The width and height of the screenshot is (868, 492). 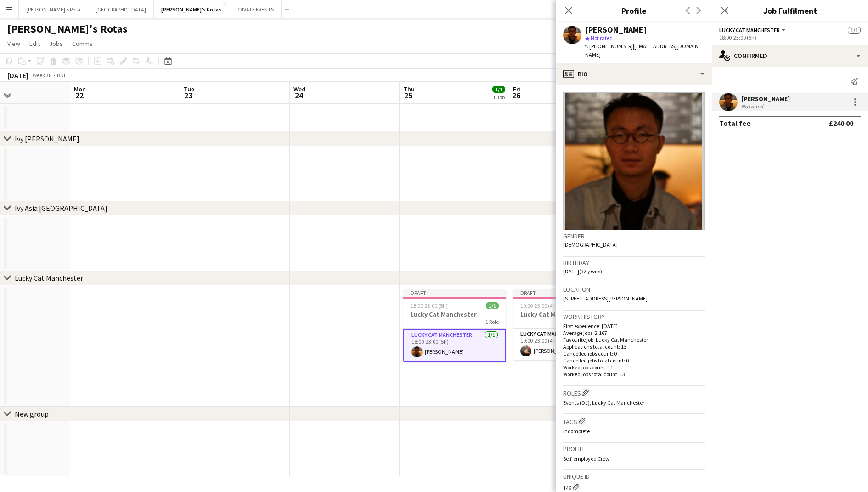 What do you see at coordinates (429, 306) in the screenshot?
I see `span: 18:00-23:00 (5h)` at bounding box center [429, 306].